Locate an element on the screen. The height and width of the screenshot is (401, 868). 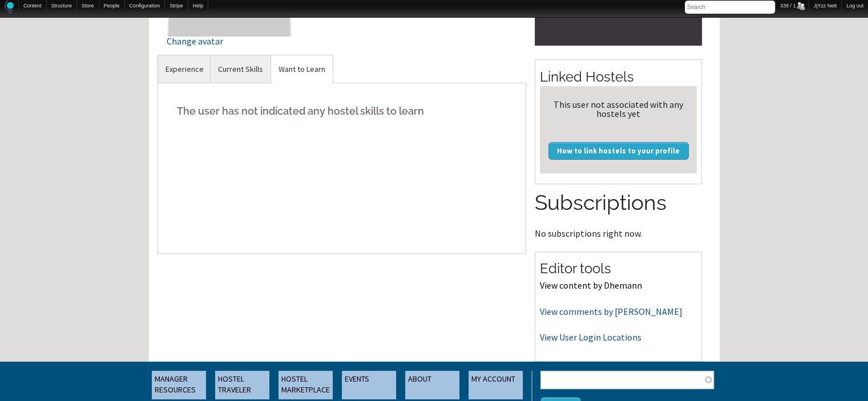
h2: Editor tools is located at coordinates (618, 269).